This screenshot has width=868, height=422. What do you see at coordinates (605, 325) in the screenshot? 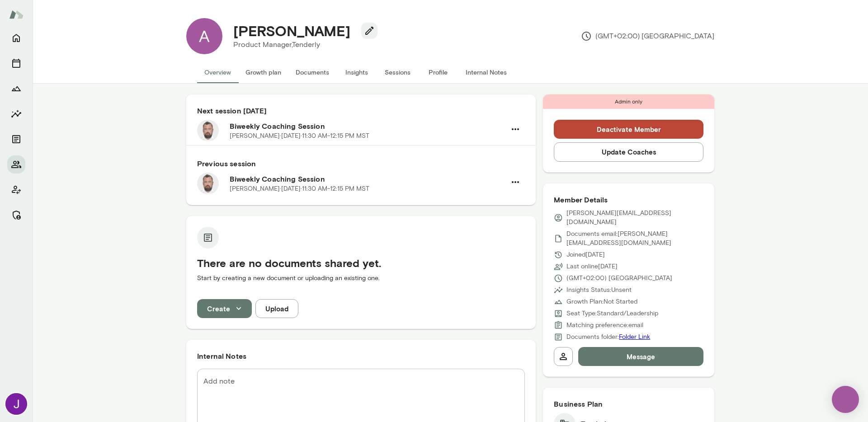
I see `p: Matching preference: email` at bounding box center [605, 325].